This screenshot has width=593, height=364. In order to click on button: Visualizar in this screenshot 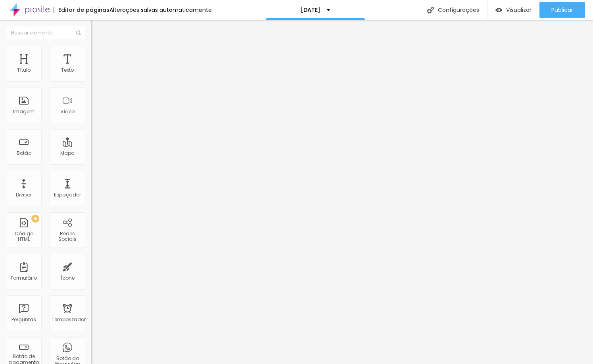, I will do `click(513, 10)`.